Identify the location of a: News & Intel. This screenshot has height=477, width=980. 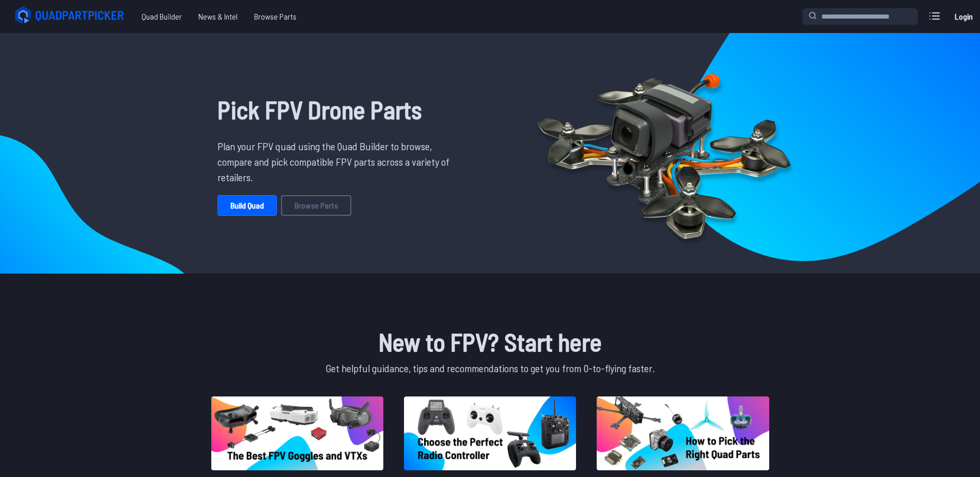
(218, 16).